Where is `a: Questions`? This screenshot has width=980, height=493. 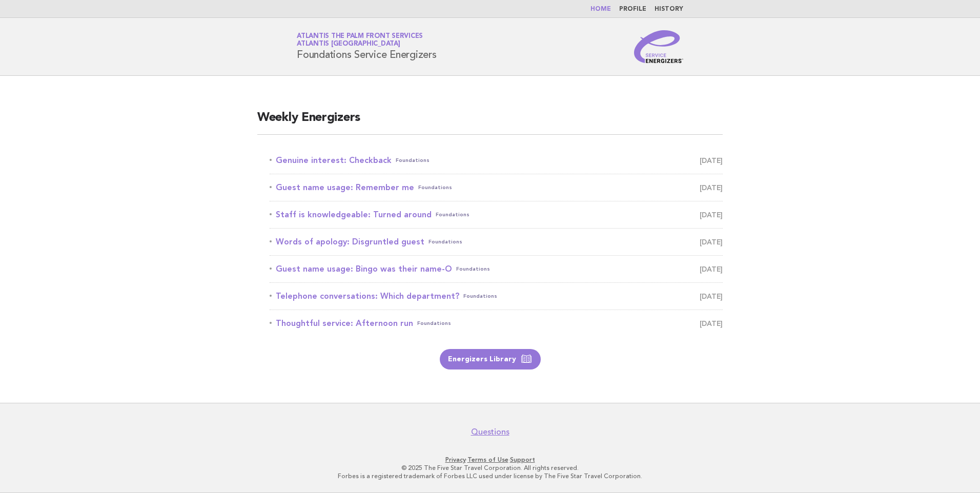 a: Questions is located at coordinates (490, 432).